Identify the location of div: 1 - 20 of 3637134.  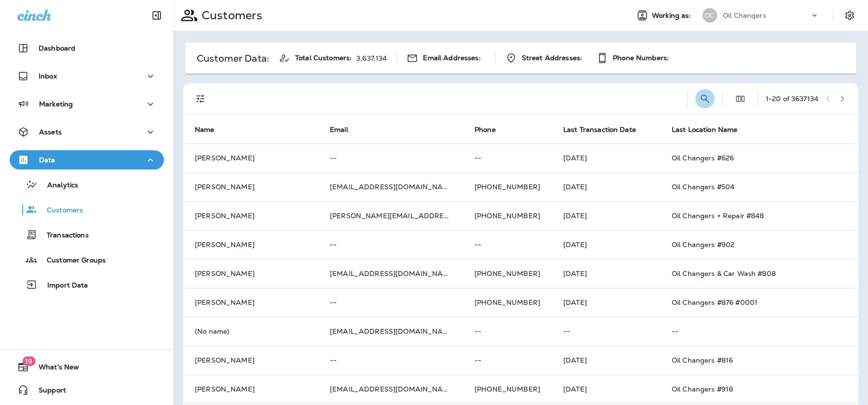
(791, 99).